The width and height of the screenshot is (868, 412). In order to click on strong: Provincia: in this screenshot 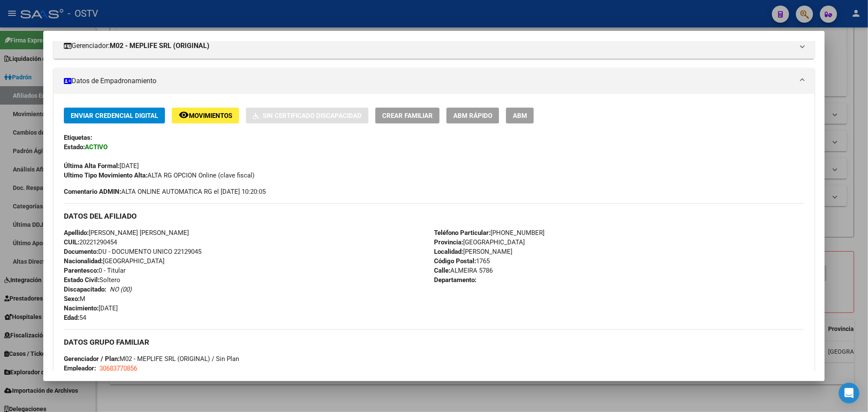, I will do `click(449, 242)`.